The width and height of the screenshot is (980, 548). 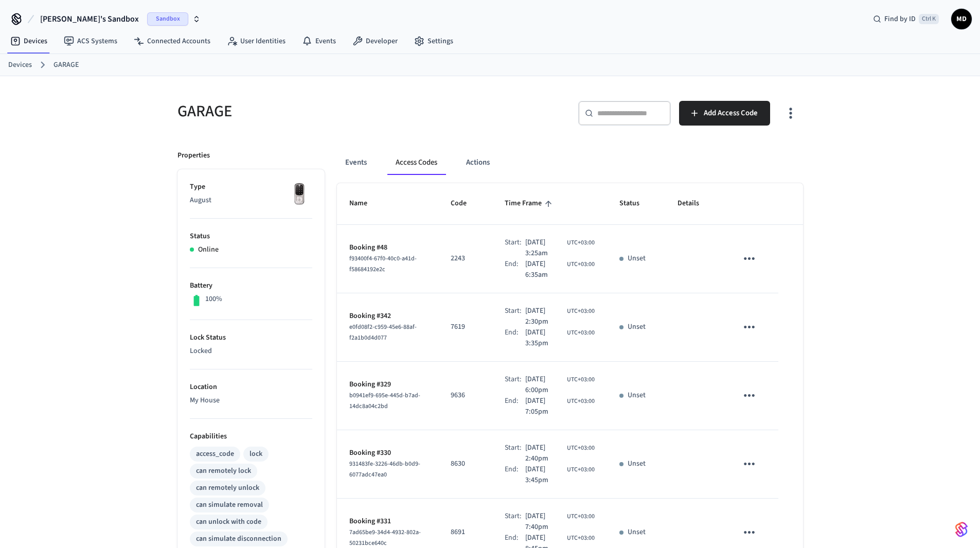 I want to click on div: Find by IDCtrl K, so click(x=906, y=19).